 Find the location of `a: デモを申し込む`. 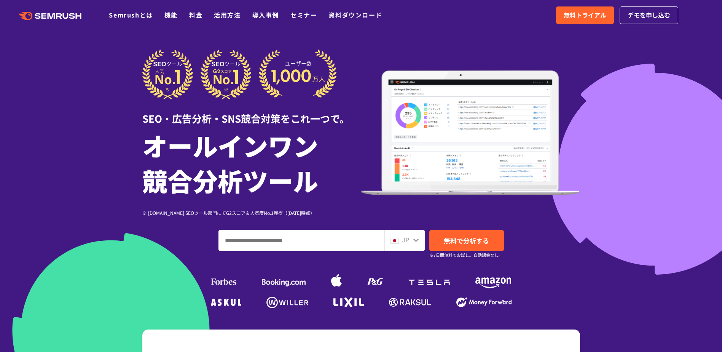

a: デモを申し込む is located at coordinates (649, 15).